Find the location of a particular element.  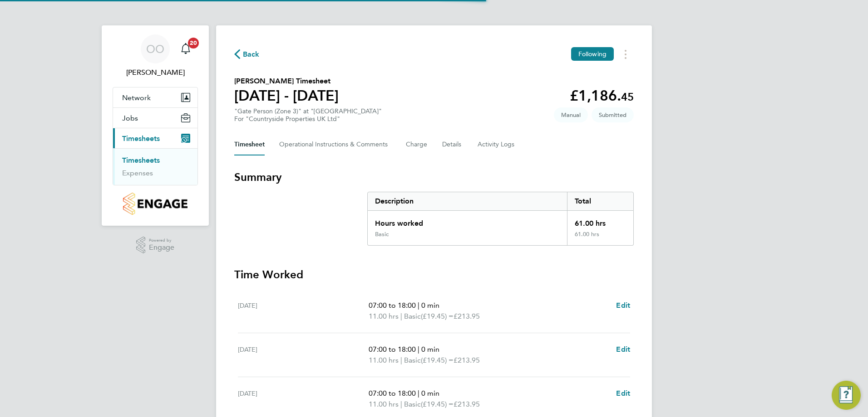

button: Details is located at coordinates (453, 145).